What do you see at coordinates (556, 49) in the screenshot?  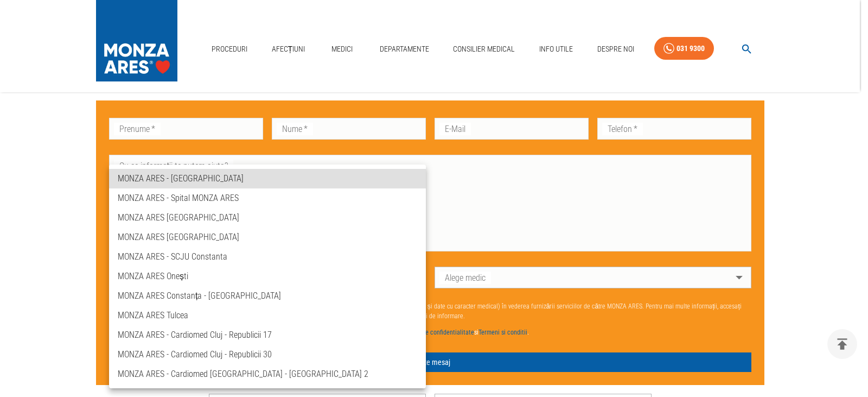 I see `a: Info Utile` at bounding box center [556, 49].